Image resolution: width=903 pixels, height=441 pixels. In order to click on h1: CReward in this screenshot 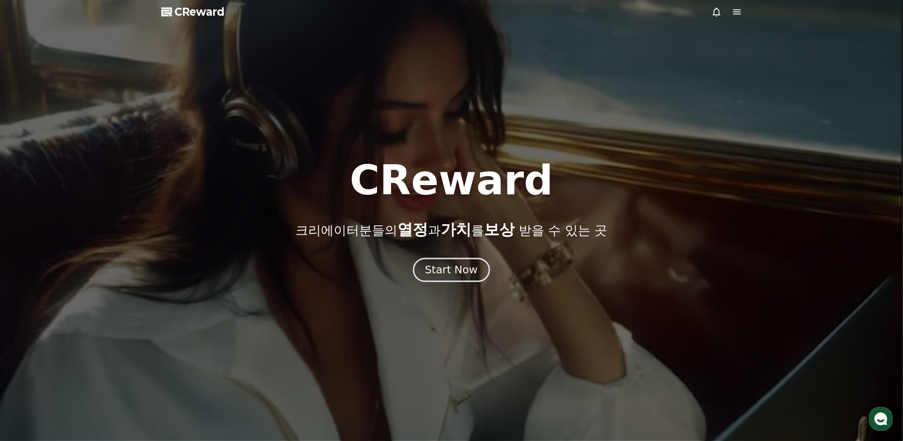, I will do `click(451, 181)`.